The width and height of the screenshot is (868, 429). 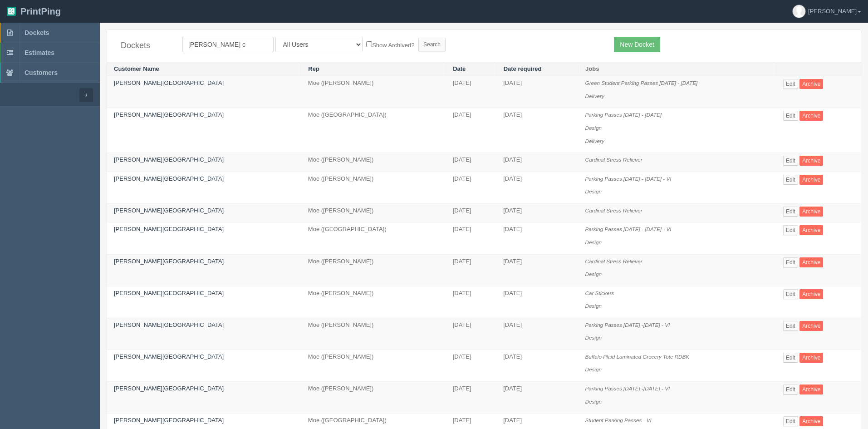 What do you see at coordinates (369, 44) in the screenshot?
I see `input: Show Archived?` at bounding box center [369, 44].